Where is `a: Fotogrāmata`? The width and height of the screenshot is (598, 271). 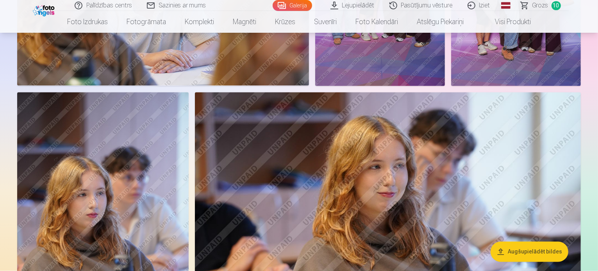 a: Fotogrāmata is located at coordinates (146, 22).